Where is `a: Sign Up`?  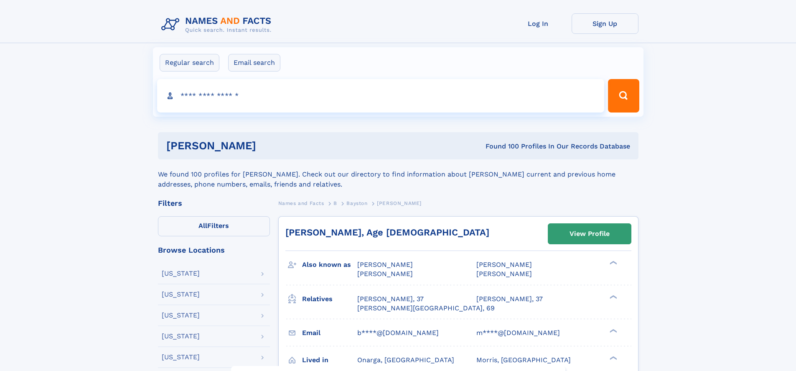
a: Sign Up is located at coordinates (605, 23).